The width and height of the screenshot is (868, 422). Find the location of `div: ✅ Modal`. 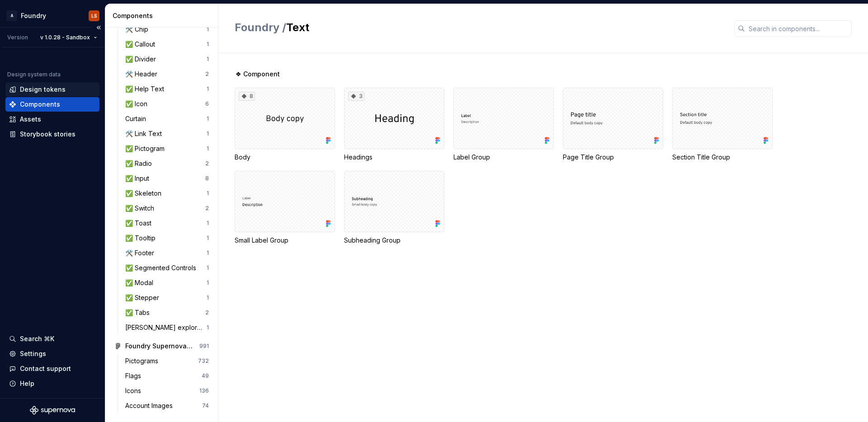

div: ✅ Modal is located at coordinates (141, 283).